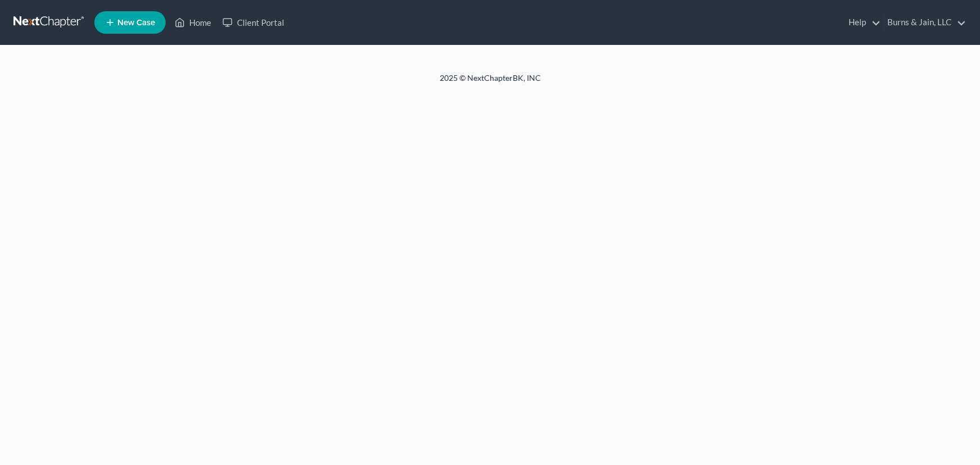  What do you see at coordinates (193, 22) in the screenshot?
I see `a: Home` at bounding box center [193, 22].